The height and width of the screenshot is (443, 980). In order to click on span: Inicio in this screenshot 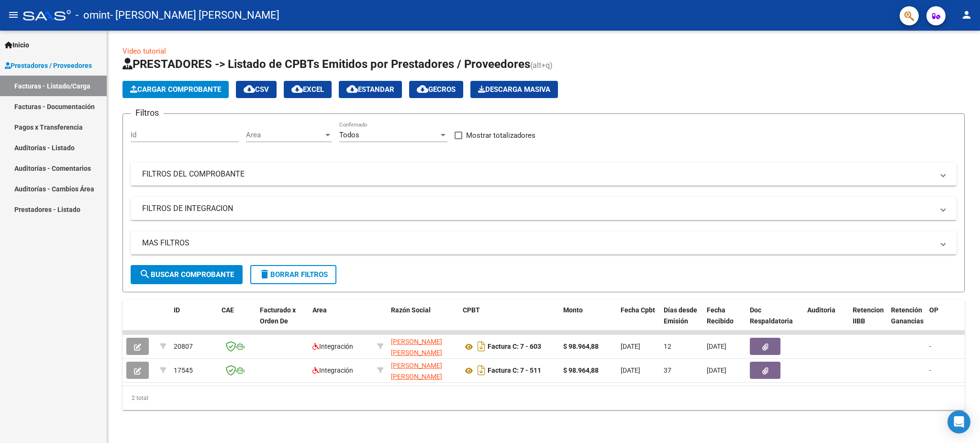, I will do `click(16, 45)`.